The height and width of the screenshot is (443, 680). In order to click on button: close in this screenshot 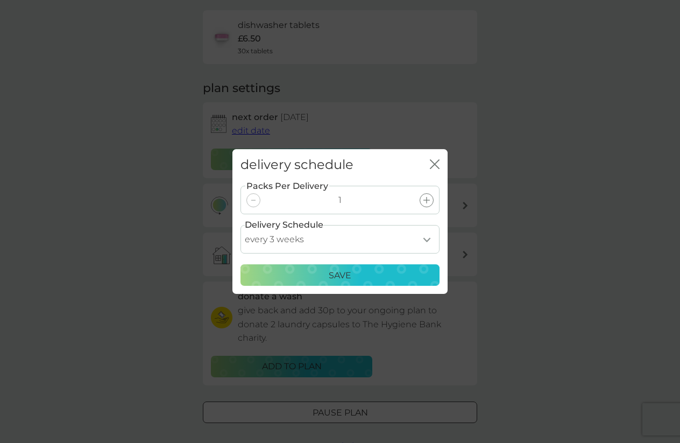, I will do `click(435, 165)`.